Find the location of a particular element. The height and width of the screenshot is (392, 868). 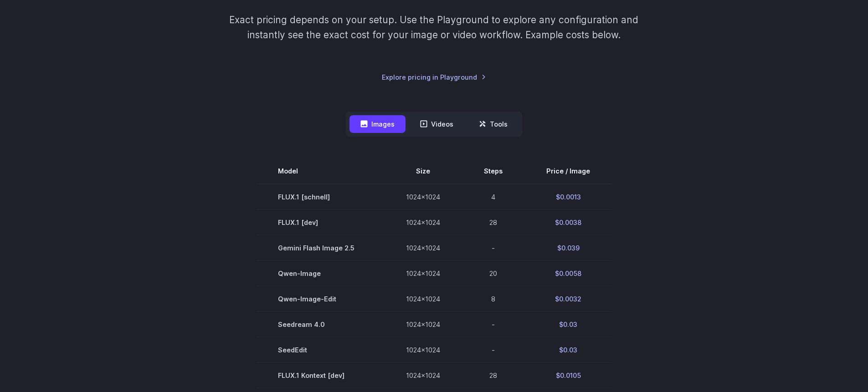

td: $0.0013 is located at coordinates (568, 196).